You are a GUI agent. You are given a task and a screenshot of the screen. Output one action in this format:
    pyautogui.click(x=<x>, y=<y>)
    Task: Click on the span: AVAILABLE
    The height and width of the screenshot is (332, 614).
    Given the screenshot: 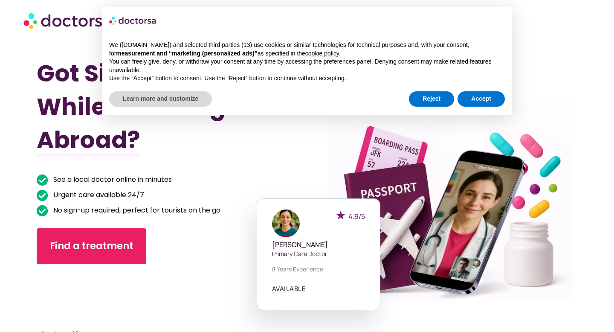 What is the action you would take?
    pyautogui.click(x=289, y=288)
    